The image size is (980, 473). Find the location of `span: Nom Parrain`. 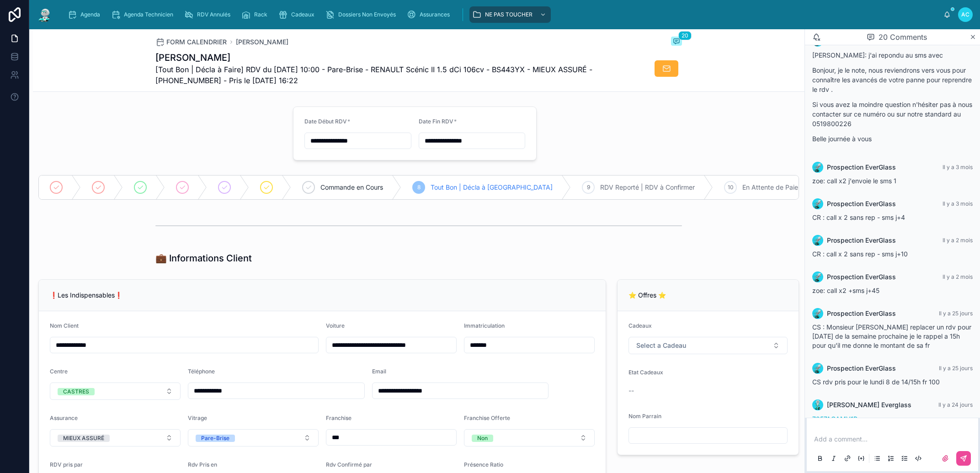

span: Nom Parrain is located at coordinates (645, 416).